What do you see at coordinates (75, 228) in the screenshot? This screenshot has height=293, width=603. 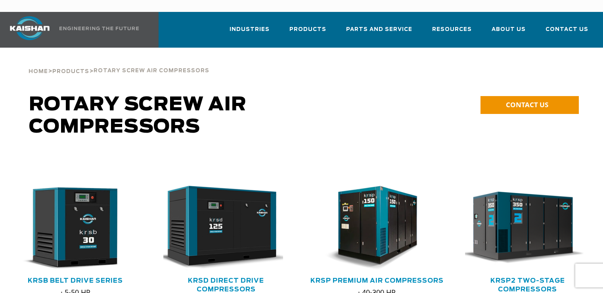 I see `div: krsb30` at bounding box center [75, 228].